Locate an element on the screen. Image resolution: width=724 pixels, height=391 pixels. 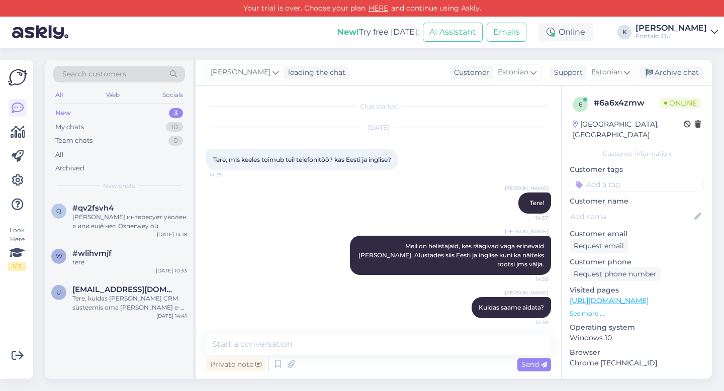
div: Chat started is located at coordinates (379, 107).